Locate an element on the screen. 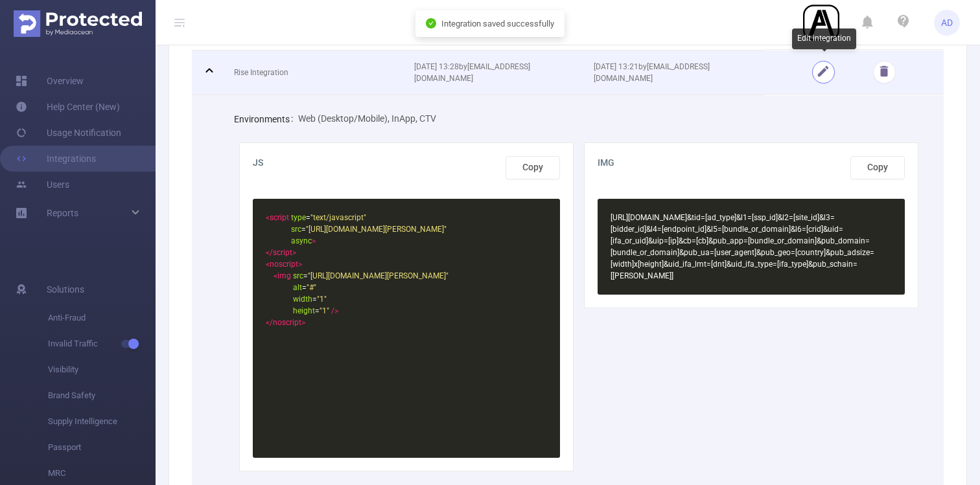 This screenshot has height=485, width=980. span: &uid is located at coordinates (831, 230).